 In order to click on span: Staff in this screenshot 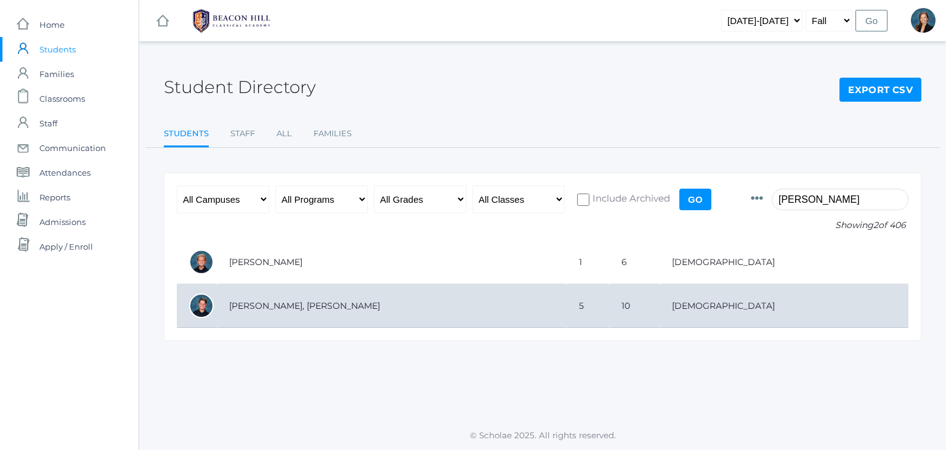, I will do `click(48, 123)`.